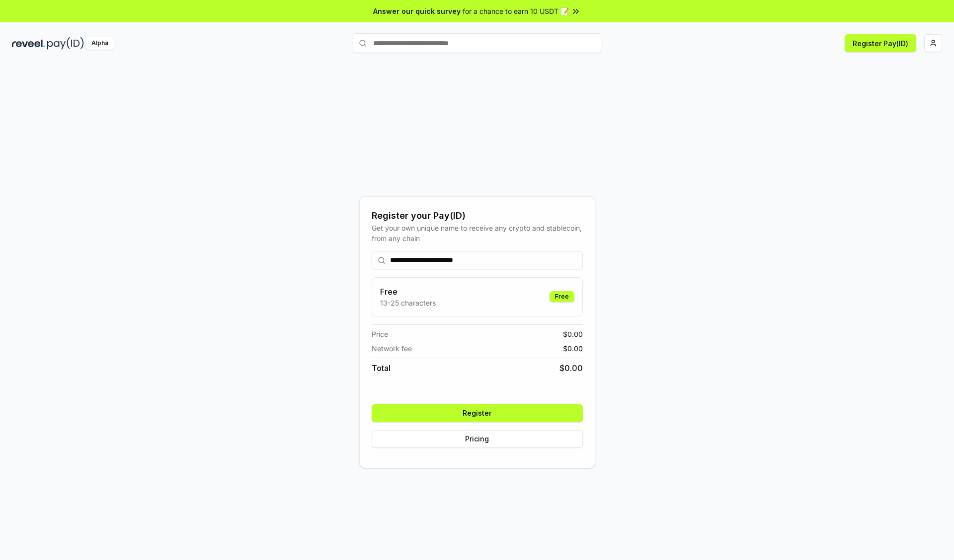  I want to click on img: pay_id, so click(65, 43).